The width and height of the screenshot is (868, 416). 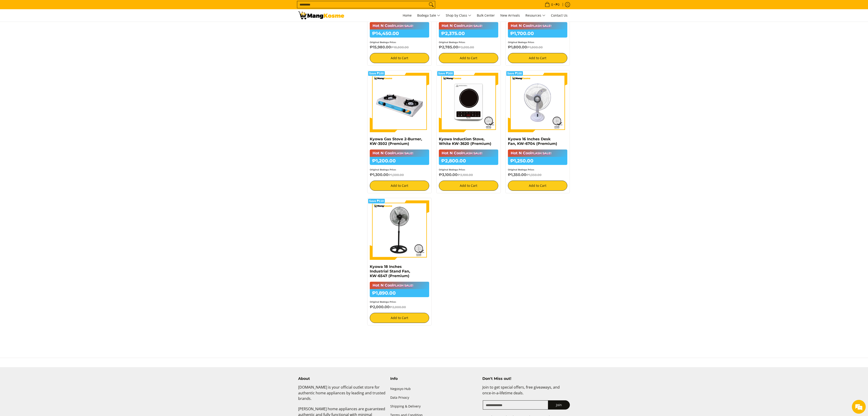 I want to click on a: Kyowa 16 Inches Desk Fan, KW-6704 (Premium), so click(x=533, y=141).